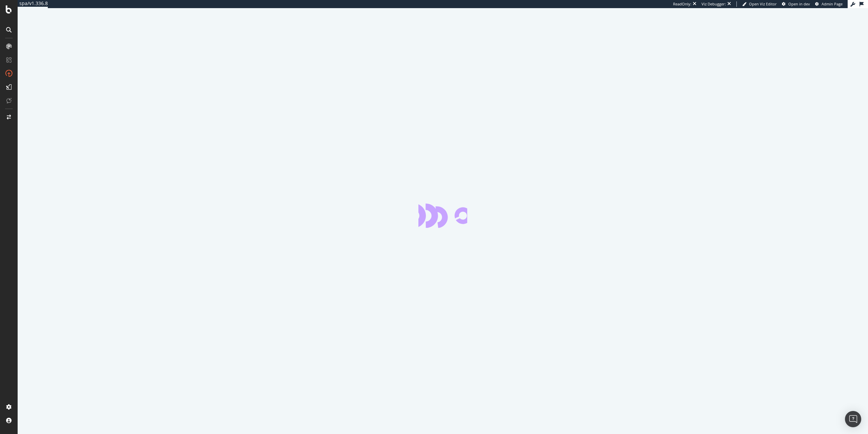  I want to click on div: Viz Debugger:, so click(713, 4).